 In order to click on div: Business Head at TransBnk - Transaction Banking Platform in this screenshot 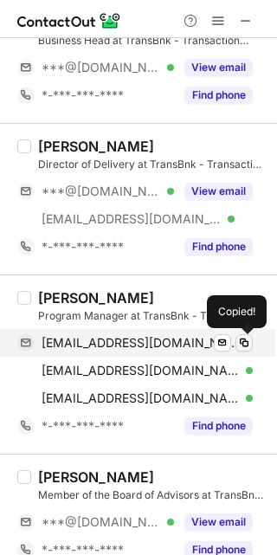, I will do `click(152, 41)`.